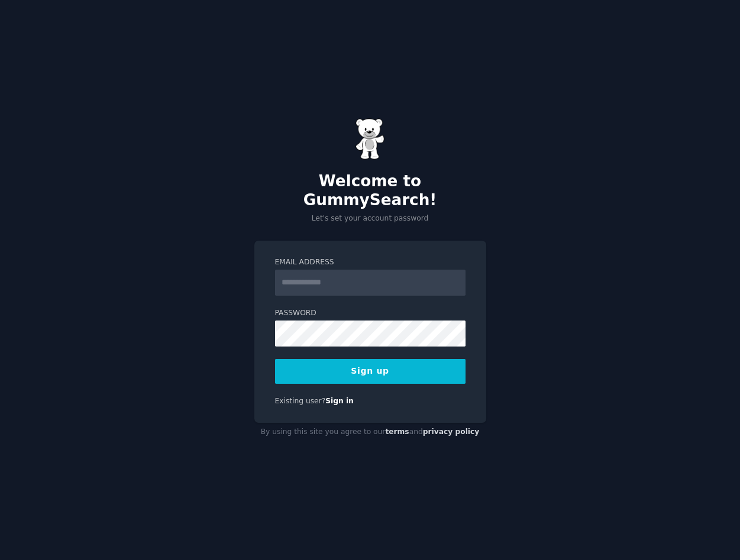 This screenshot has width=740, height=560. Describe the element at coordinates (300, 401) in the screenshot. I see `span: Existing user?` at that location.